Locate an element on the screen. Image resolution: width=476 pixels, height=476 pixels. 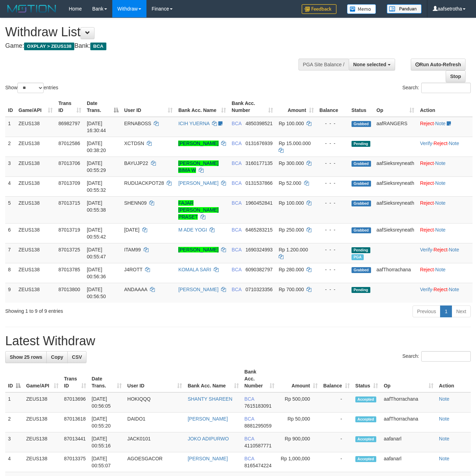
span: SHENN09 is located at coordinates (135, 203).